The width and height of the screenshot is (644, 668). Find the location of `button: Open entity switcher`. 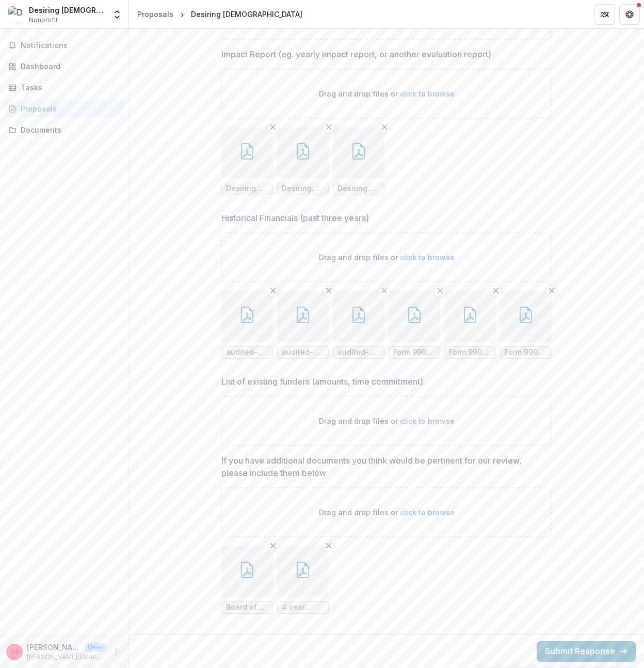

button: Open entity switcher is located at coordinates (117, 15).